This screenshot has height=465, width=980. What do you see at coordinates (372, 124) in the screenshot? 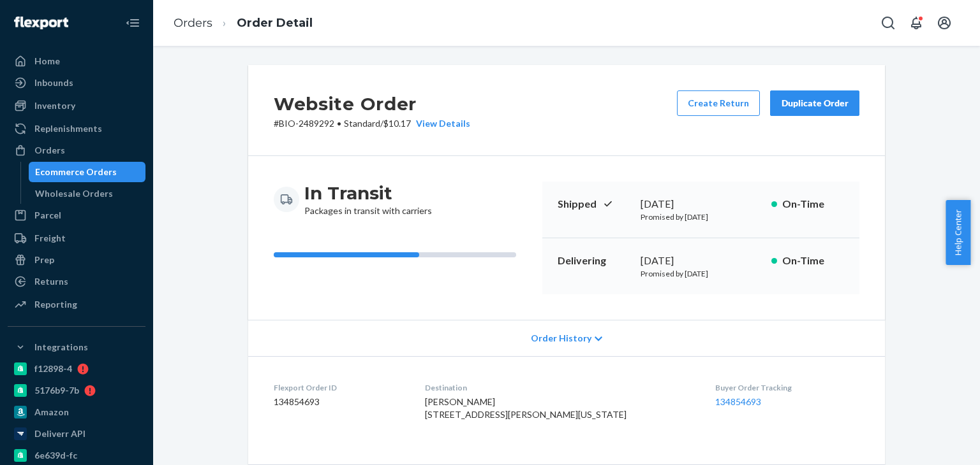
I see `p: # BIO-2489292 / $10.17` at bounding box center [372, 124].